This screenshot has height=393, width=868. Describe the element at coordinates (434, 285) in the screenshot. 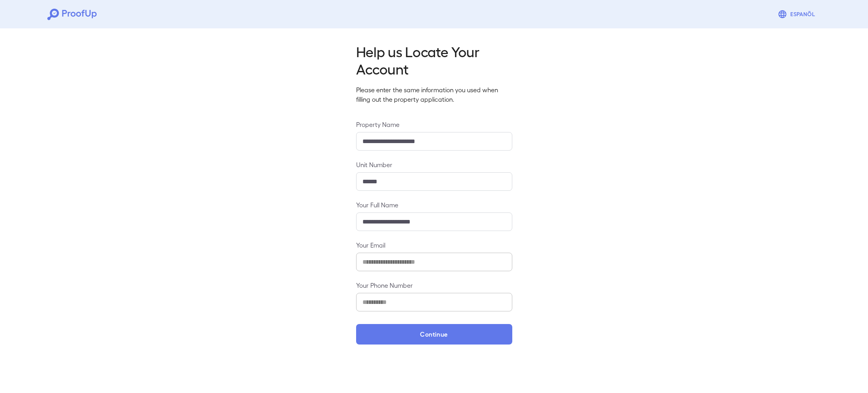

I see `label: Your Phone Number` at that location.